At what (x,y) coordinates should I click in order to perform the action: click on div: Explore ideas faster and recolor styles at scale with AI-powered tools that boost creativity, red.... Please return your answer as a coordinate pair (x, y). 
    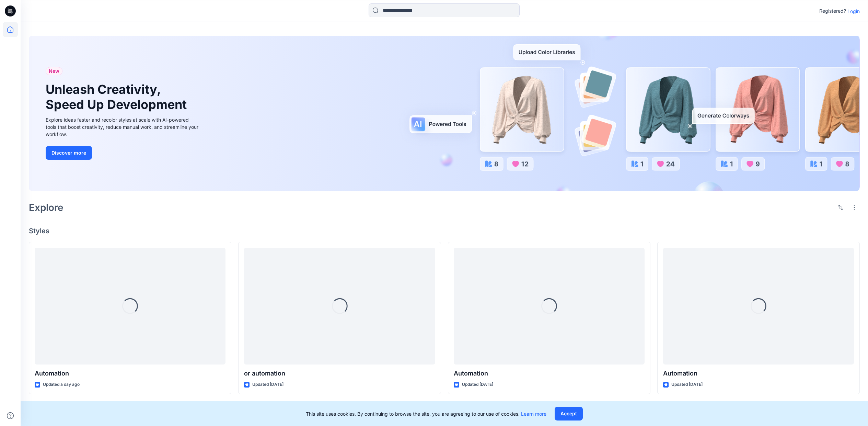
    Looking at the image, I should click on (123, 127).